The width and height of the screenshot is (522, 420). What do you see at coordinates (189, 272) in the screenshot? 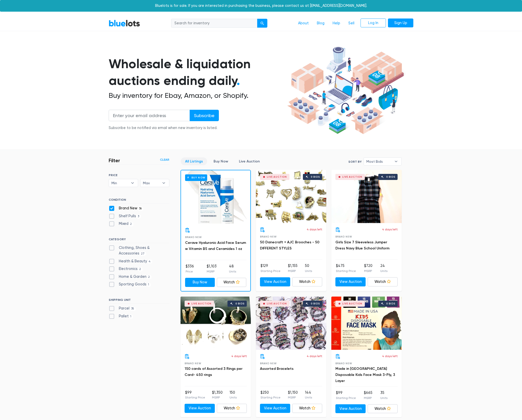
I see `p: Price` at bounding box center [189, 272].